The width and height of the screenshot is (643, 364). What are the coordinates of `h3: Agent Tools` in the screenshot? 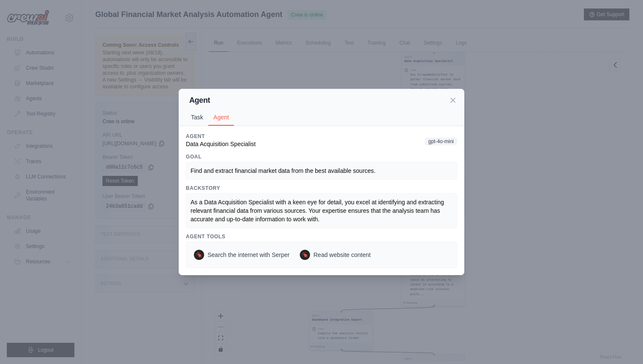 It's located at (322, 236).